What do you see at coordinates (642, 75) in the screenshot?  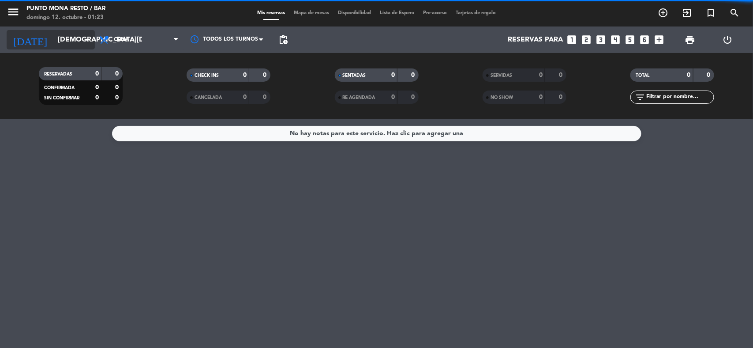 I see `span: TOTAL` at bounding box center [642, 75].